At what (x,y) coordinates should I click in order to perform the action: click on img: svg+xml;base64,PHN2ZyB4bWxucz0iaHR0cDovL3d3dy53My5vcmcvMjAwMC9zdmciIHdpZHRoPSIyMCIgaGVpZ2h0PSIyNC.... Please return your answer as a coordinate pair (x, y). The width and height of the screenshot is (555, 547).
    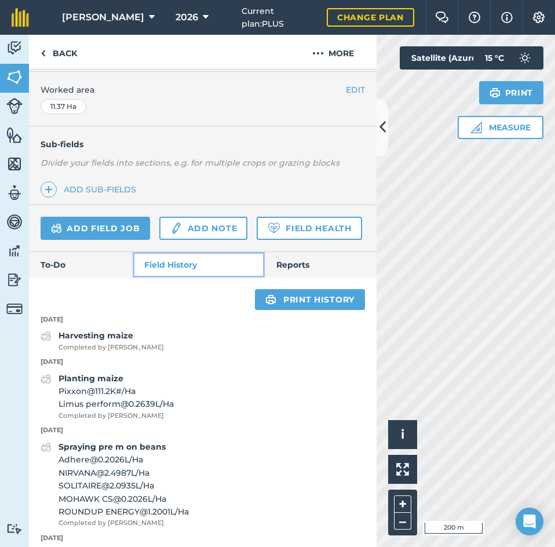
    Looking at the image, I should click on (318, 53).